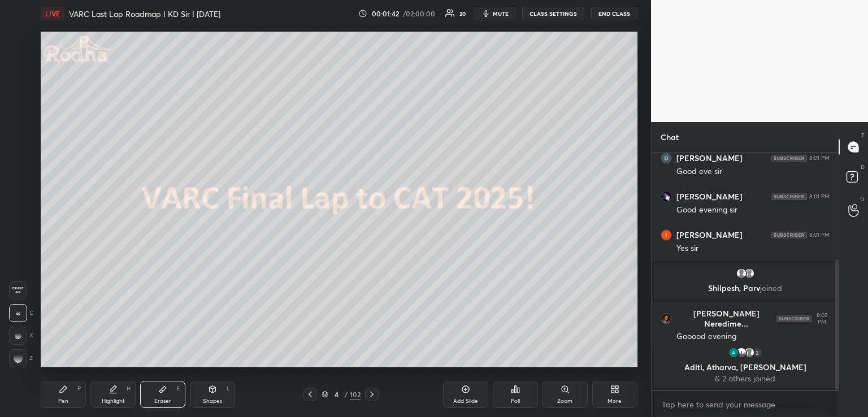 This screenshot has width=868, height=417. Describe the element at coordinates (336, 395) in the screenshot. I see `div: 4` at that location.